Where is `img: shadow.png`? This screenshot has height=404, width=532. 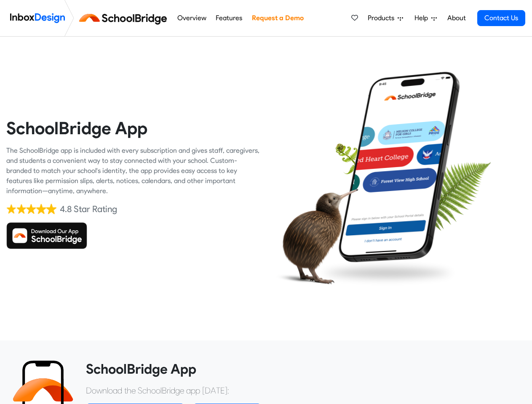 img: shadow.png is located at coordinates (387, 273).